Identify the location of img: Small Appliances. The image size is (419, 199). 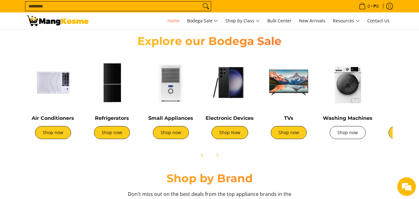
(171, 82).